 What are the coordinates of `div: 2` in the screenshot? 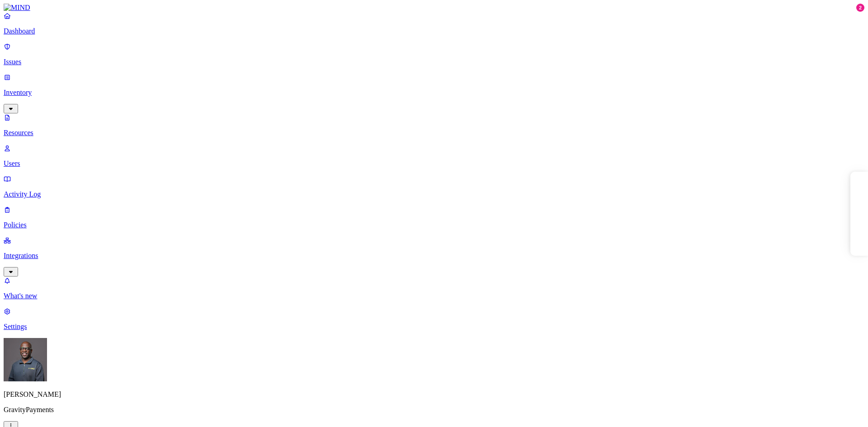 It's located at (860, 8).